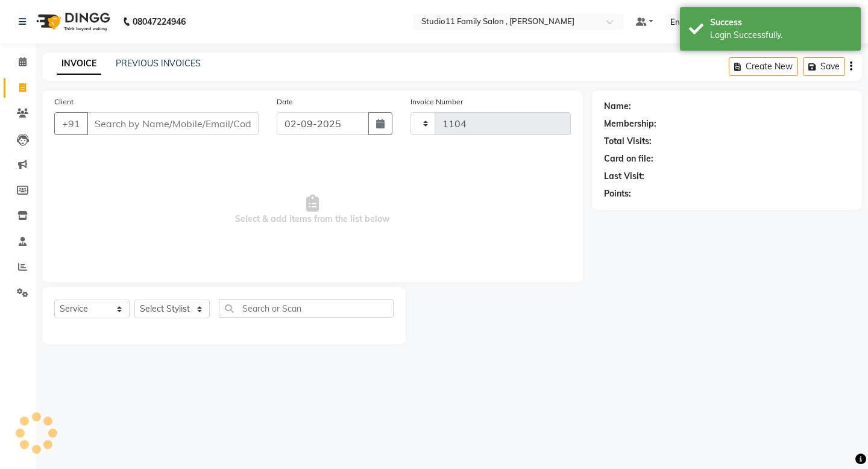  What do you see at coordinates (628, 141) in the screenshot?
I see `div: Total Visits:` at bounding box center [628, 141].